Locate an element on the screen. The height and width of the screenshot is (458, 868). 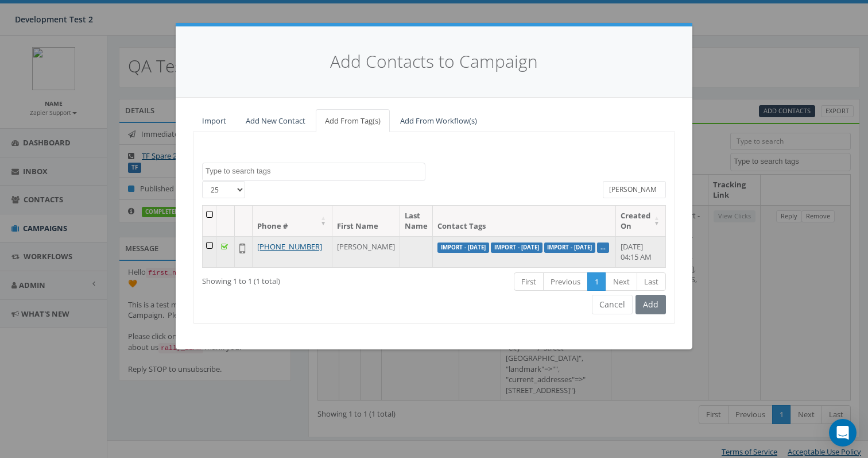
textarea: Search is located at coordinates (315, 171).